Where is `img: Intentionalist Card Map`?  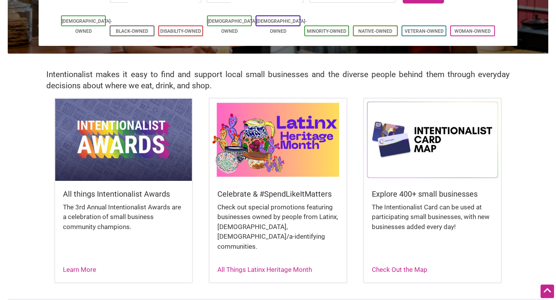 img: Intentionalist Card Map is located at coordinates (432, 140).